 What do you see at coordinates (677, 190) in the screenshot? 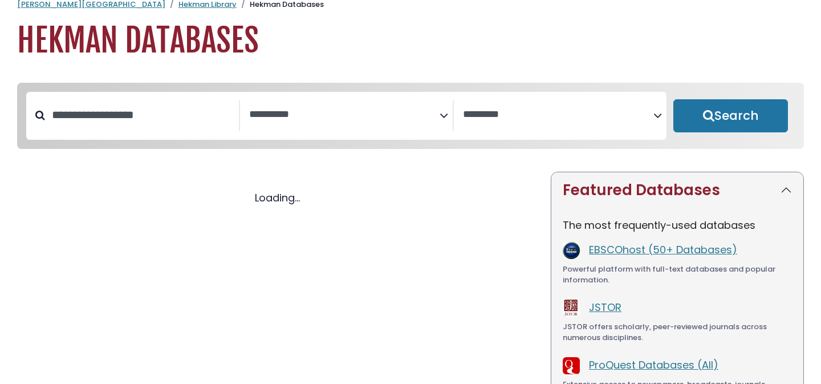
I see `button: Featured Databases` at bounding box center [677, 190].